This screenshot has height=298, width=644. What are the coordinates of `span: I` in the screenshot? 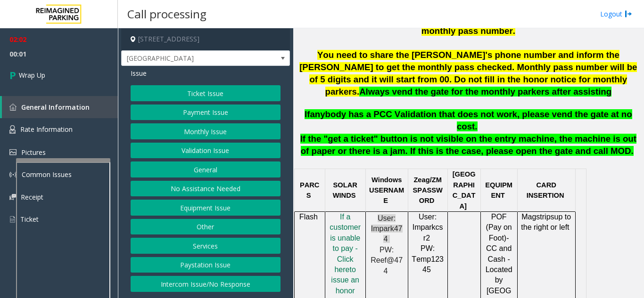 It's located at (341, 217).